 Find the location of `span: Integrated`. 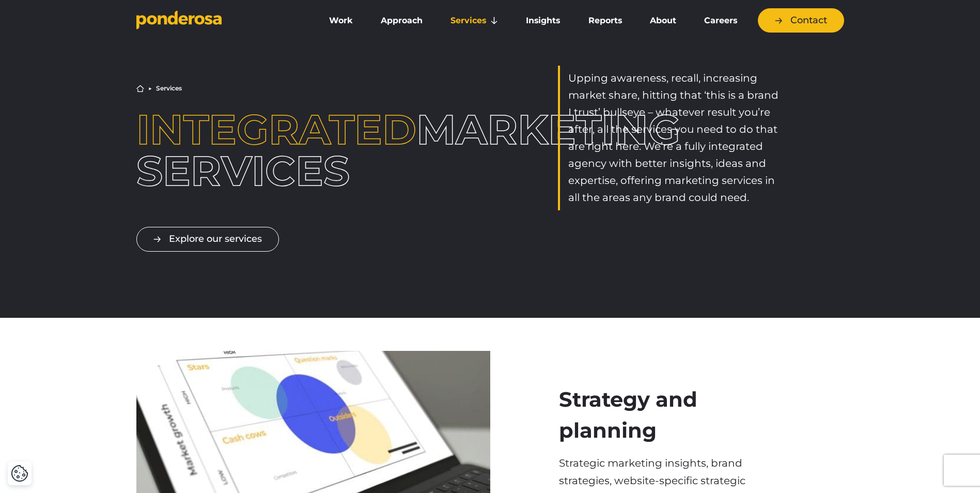

span: Integrated is located at coordinates (276, 129).